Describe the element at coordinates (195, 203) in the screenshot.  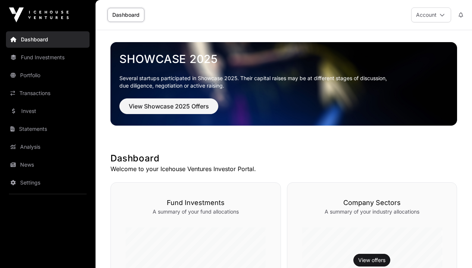
I see `h3: Fund Investments` at that location.